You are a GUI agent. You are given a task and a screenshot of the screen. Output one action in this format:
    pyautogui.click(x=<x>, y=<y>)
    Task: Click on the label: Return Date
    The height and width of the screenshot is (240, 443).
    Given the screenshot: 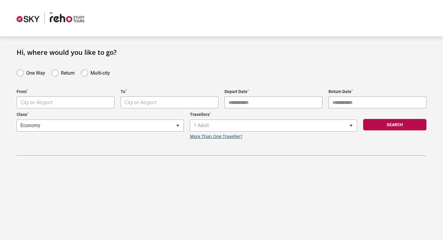 What is the action you would take?
    pyautogui.click(x=377, y=92)
    